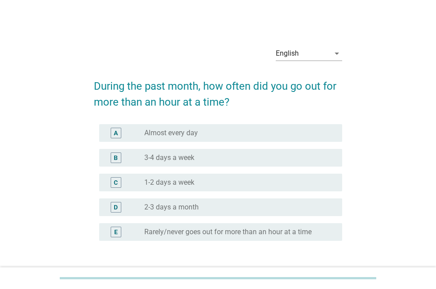  What do you see at coordinates (218, 90) in the screenshot?
I see `h2: During the past month, how often did you go out for more than an hour at a time?` at bounding box center [218, 90].